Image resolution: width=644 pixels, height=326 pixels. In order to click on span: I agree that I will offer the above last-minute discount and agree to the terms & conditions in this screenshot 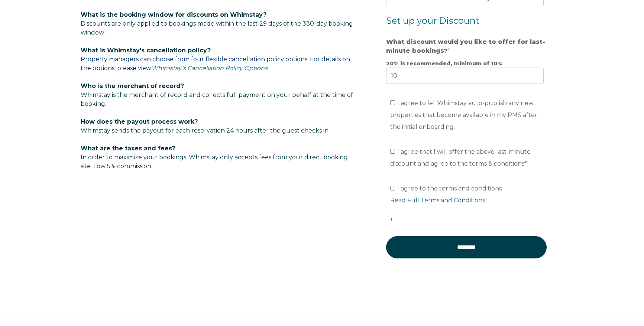, I will do `click(460, 157)`.